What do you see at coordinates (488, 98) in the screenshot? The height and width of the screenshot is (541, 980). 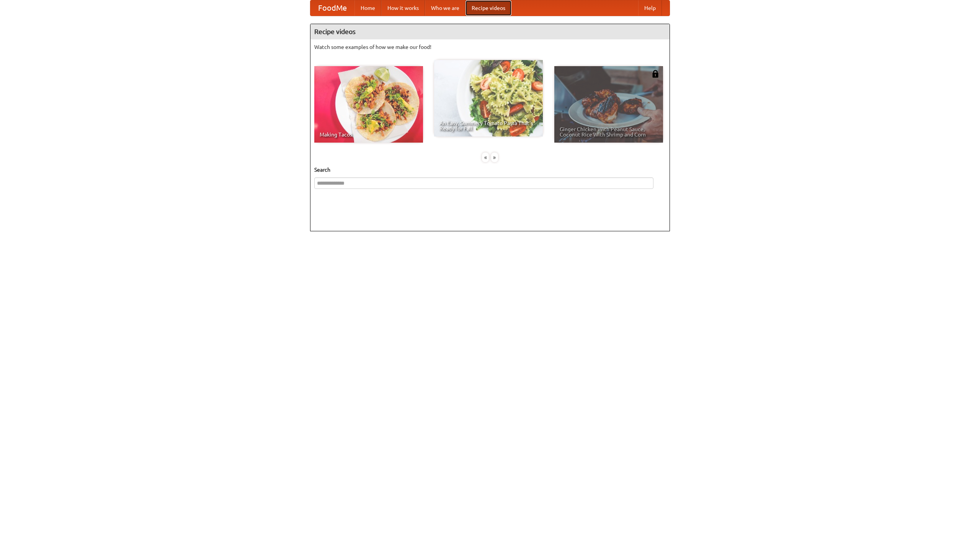 I see `a: An Easy, Summery Tomato Pasta That's Ready for Fall` at bounding box center [488, 98].